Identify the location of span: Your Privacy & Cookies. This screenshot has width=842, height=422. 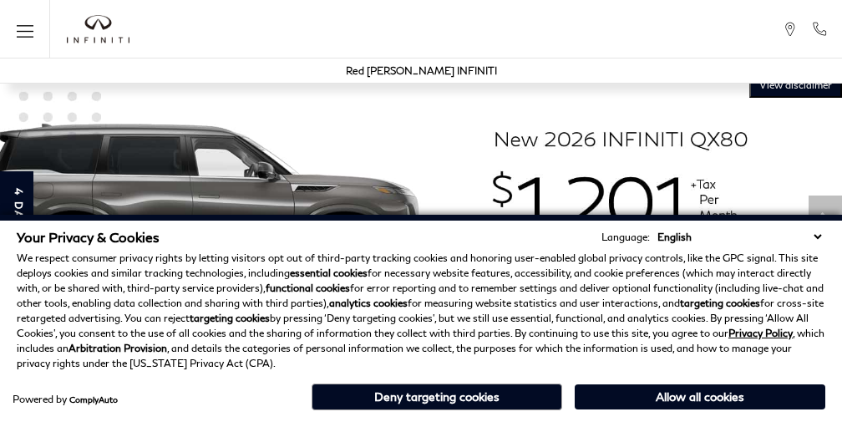
(88, 236).